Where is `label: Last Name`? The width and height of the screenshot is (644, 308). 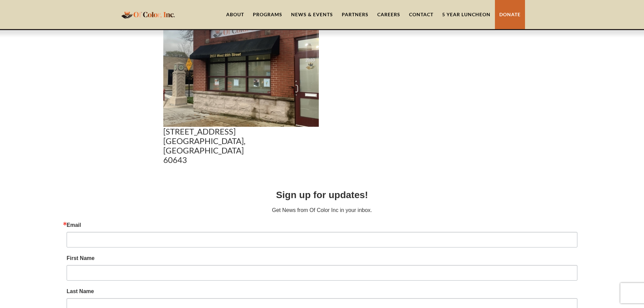 label: Last Name is located at coordinates (322, 292).